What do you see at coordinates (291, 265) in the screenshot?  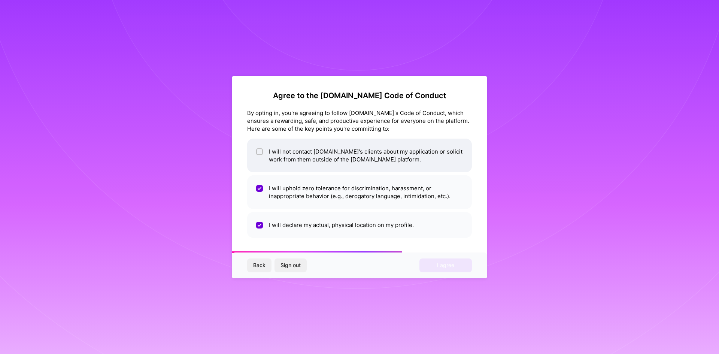 I see `span: Sign out` at bounding box center [291, 265].